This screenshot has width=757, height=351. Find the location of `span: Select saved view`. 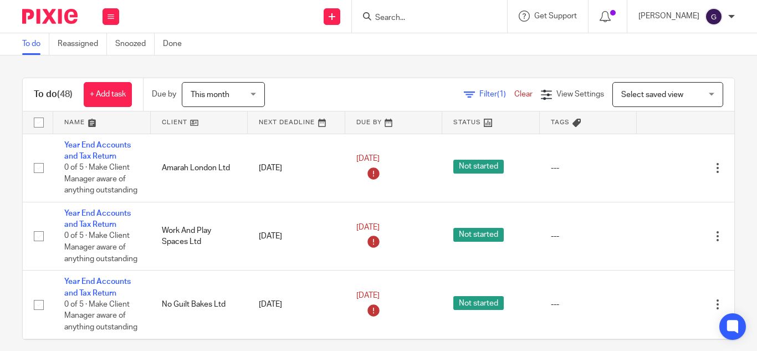

span: Select saved view is located at coordinates (653, 95).